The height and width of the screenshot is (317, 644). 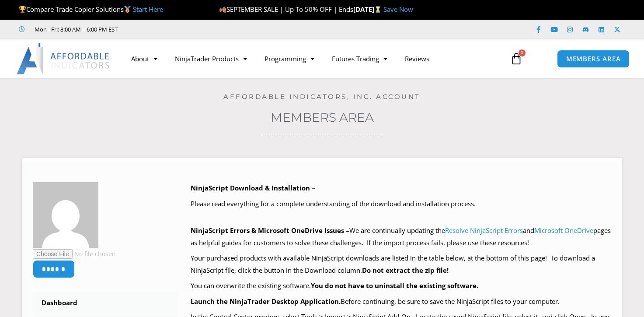 I want to click on p: Before continuing, be sure to save the NinjaScript files to your computer., so click(x=401, y=301).